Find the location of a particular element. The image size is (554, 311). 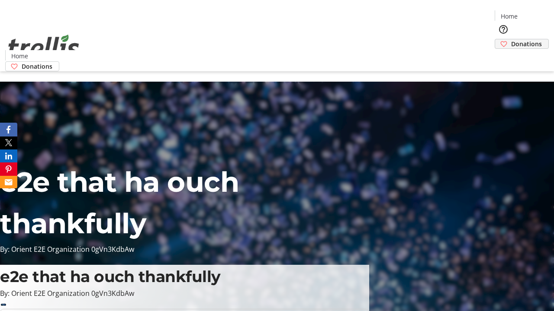

button: Help is located at coordinates (503, 29).